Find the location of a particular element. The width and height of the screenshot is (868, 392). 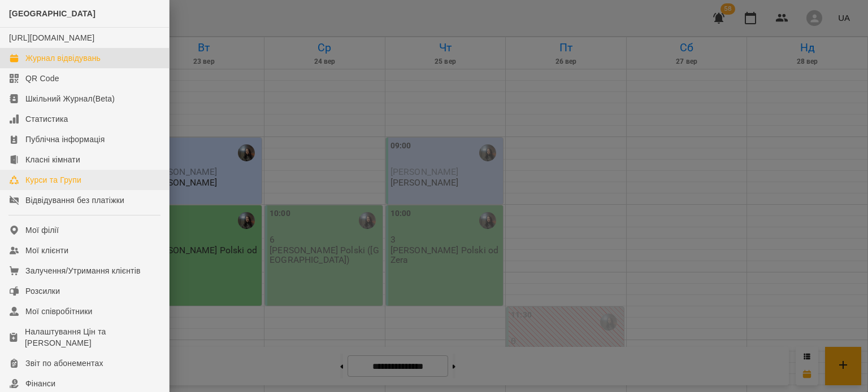

div: Звіт по абонементах is located at coordinates (64, 363).